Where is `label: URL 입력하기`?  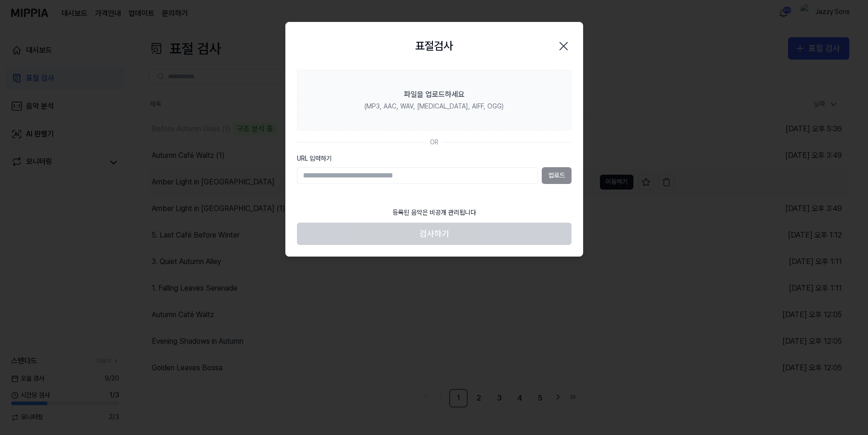 label: URL 입력하기 is located at coordinates (434, 159).